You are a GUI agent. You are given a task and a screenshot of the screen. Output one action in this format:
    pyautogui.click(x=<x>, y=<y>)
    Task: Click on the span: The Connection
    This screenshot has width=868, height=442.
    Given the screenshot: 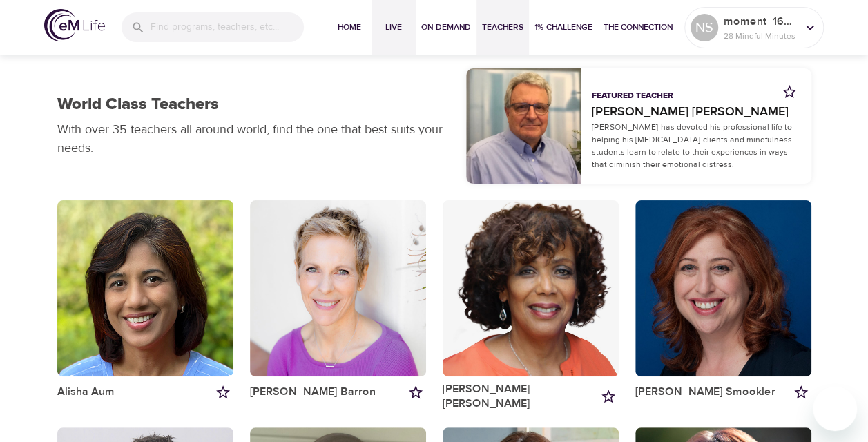 What is the action you would take?
    pyautogui.click(x=638, y=27)
    